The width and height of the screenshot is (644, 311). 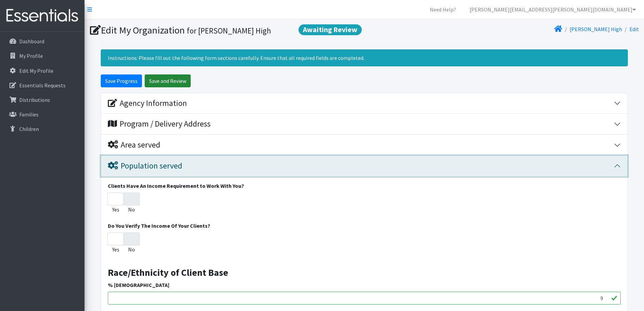 What do you see at coordinates (29, 114) in the screenshot?
I see `p: Families` at bounding box center [29, 114].